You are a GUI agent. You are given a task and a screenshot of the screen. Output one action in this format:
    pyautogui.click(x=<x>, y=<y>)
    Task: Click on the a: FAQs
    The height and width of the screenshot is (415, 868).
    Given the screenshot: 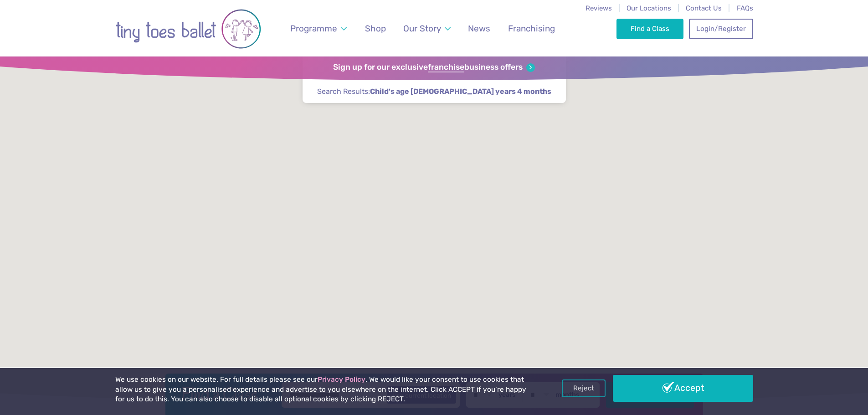 What is the action you would take?
    pyautogui.click(x=745, y=8)
    